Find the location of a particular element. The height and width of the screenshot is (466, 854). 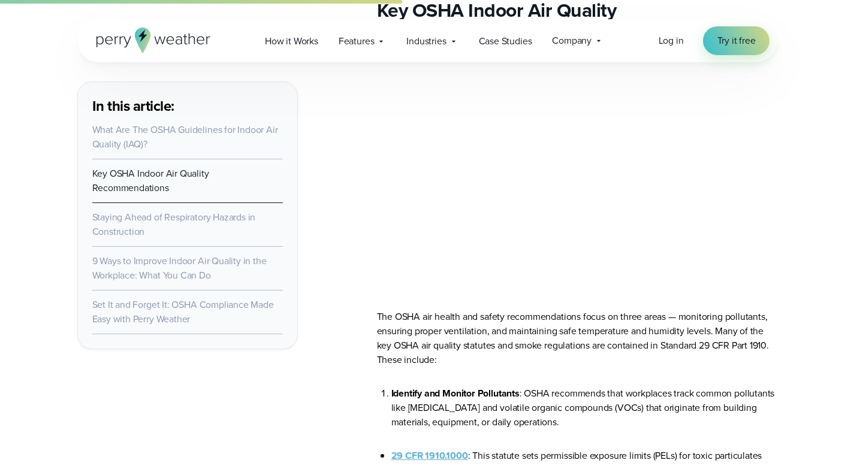

a: Key OSHA Indoor Air Quality Recommendations is located at coordinates (150, 180).